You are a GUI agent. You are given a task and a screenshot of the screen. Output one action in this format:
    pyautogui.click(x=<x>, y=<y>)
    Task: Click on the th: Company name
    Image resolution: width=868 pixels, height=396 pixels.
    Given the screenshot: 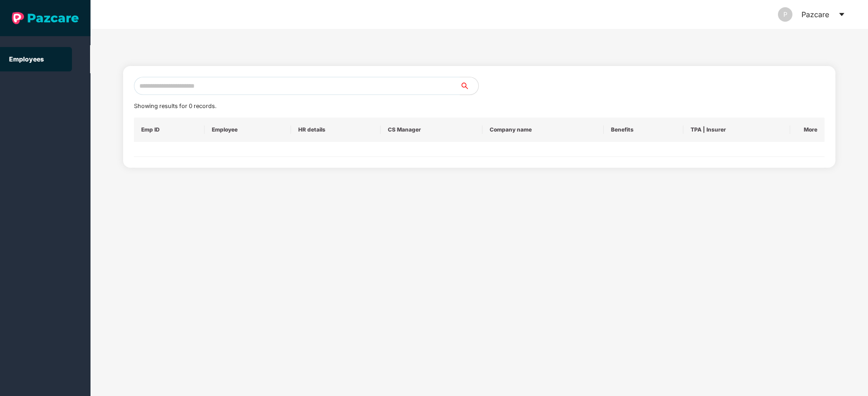 What is the action you would take?
    pyautogui.click(x=543, y=130)
    